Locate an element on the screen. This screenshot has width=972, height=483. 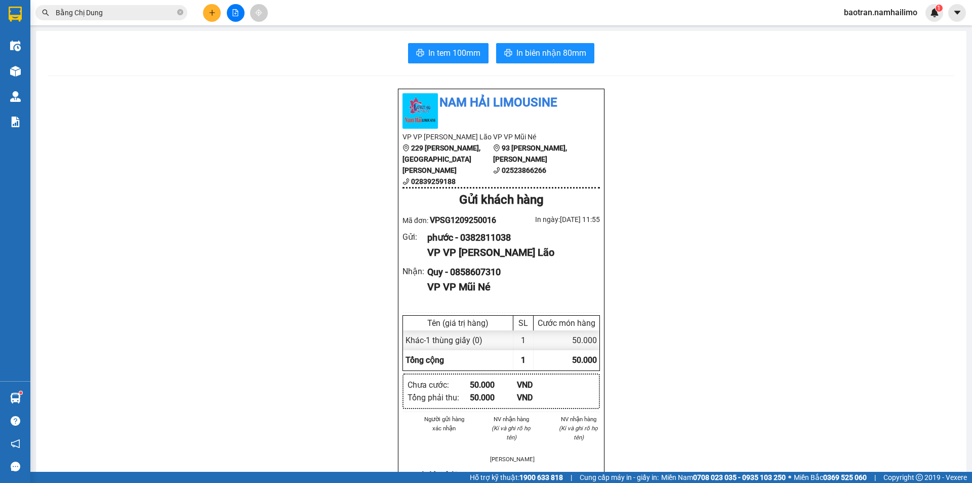
div: Quy định nhận/gửi hàng : is located at coordinates (501, 474).